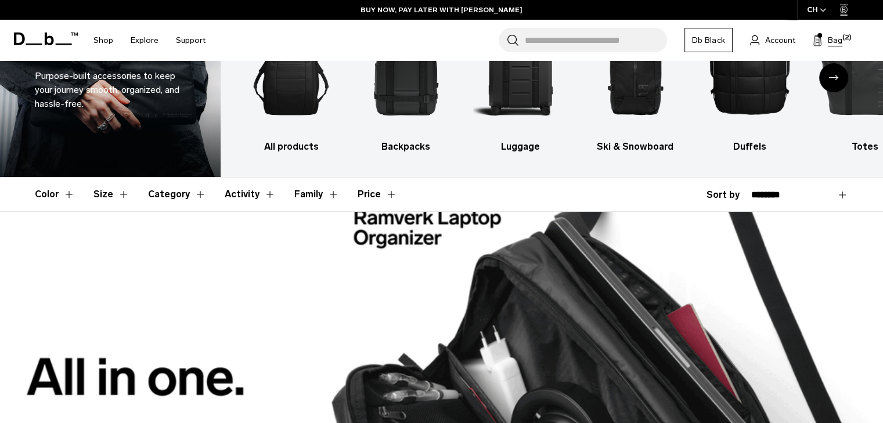 This screenshot has height=423, width=883. Describe the element at coordinates (635, 147) in the screenshot. I see `h3: Ski & Snowboard` at that location.